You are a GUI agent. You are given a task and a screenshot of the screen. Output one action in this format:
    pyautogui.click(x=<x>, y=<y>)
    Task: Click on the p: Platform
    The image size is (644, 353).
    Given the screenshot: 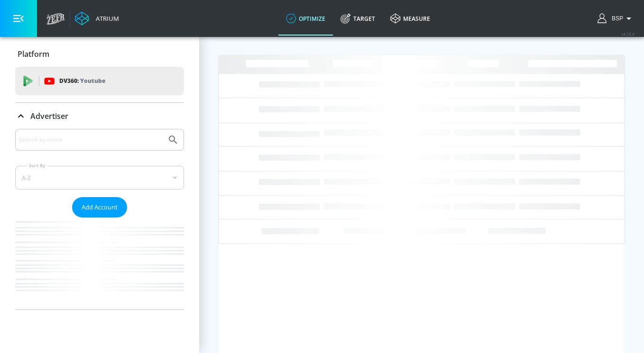 What is the action you would take?
    pyautogui.click(x=33, y=54)
    